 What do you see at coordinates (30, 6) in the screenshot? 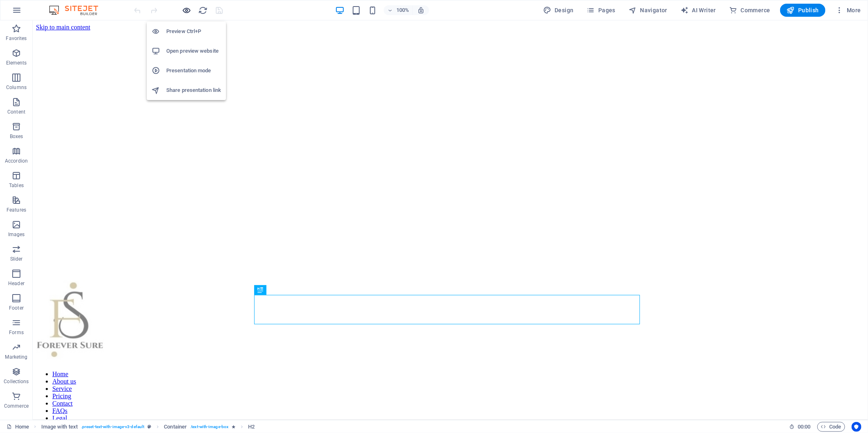
I see `a: Skip to main content` at bounding box center [30, 6].